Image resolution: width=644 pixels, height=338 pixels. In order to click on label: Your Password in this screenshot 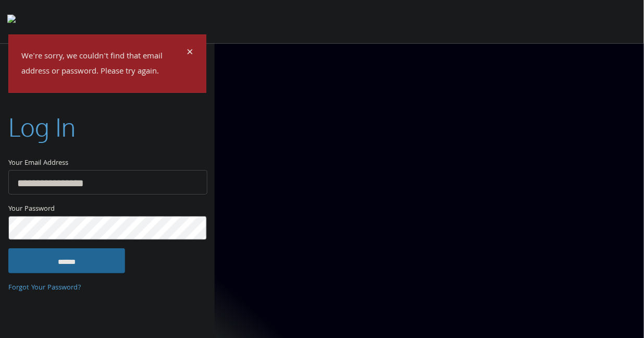, I will do `click(107, 210)`.